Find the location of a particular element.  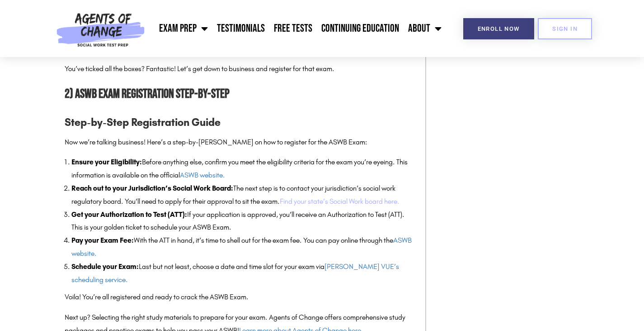

span: SIGN IN is located at coordinates (565, 29).